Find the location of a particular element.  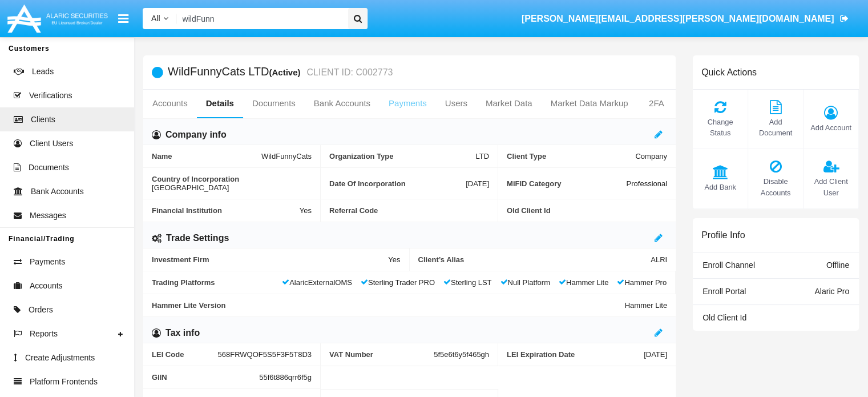

span: Change Status is located at coordinates (720, 127).